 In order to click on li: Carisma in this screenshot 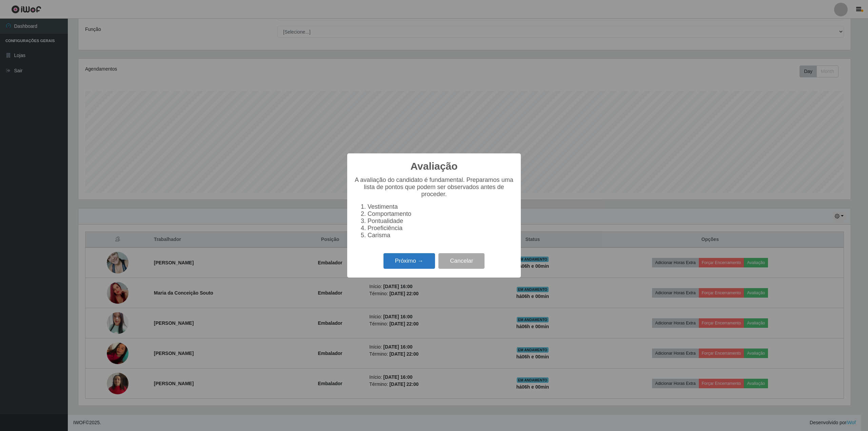, I will do `click(441, 235)`.